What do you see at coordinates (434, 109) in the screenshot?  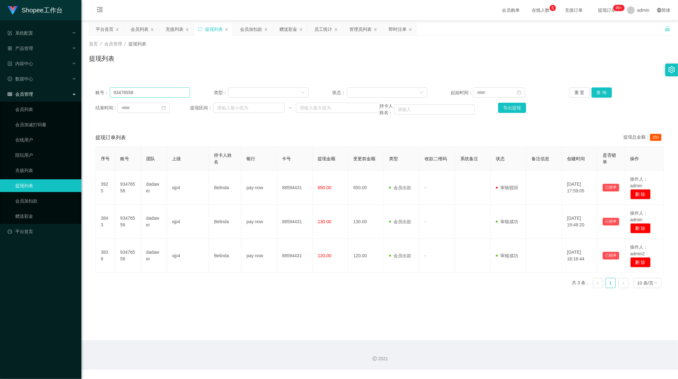 I see `input: 请输入` at bounding box center [434, 109].